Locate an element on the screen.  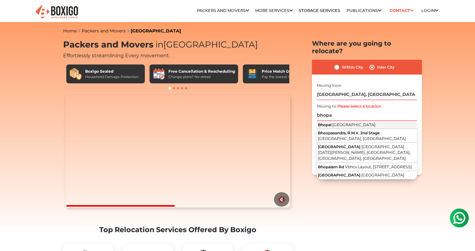
span: Bhopal is located at coordinates (325, 125).